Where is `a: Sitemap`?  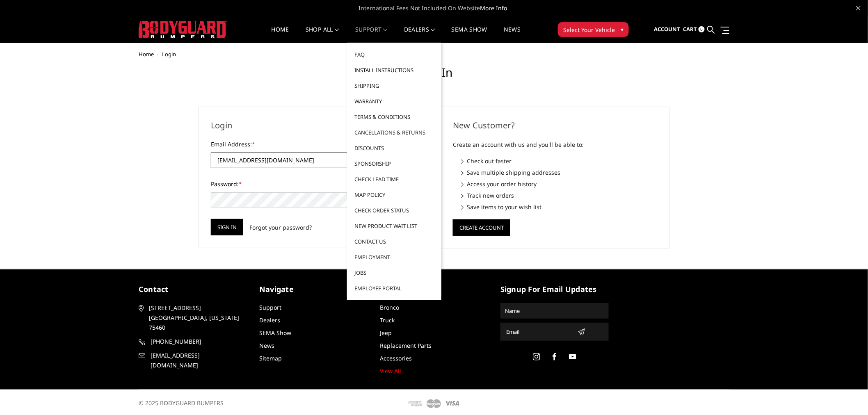
a: Sitemap is located at coordinates (270, 358).